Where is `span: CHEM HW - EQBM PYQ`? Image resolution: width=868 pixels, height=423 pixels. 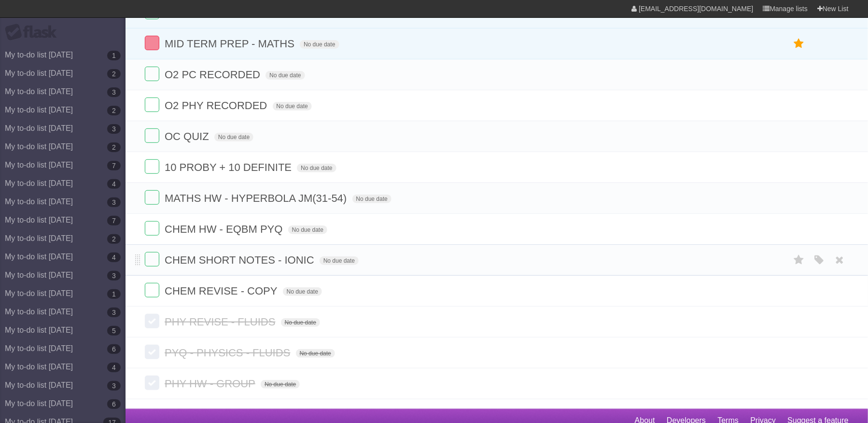
span: CHEM HW - EQBM PYQ is located at coordinates (224, 229).